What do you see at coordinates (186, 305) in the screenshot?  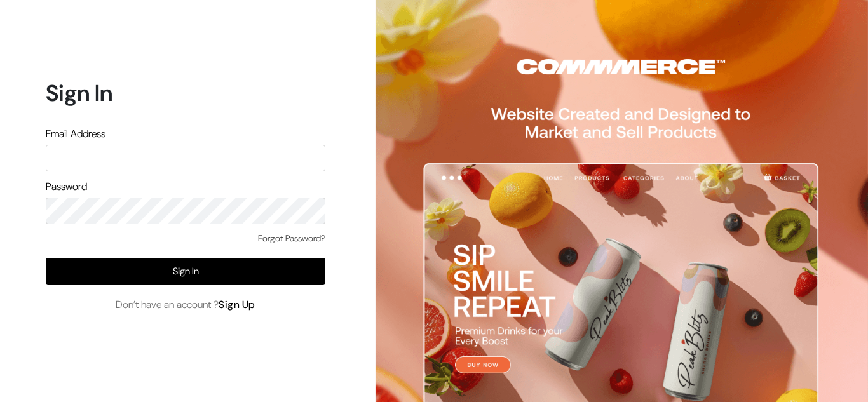 I see `span: Don’t have an account ?` at bounding box center [186, 305].